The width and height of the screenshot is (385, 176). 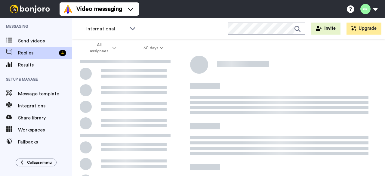 What do you see at coordinates (68, 9) in the screenshot?
I see `img: vm-color.svg` at bounding box center [68, 9].